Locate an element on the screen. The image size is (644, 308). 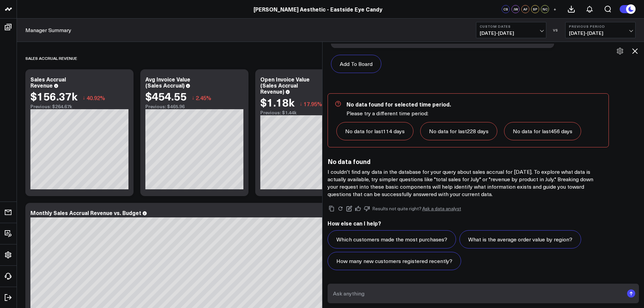
div: $156.37k is located at coordinates (54, 96).